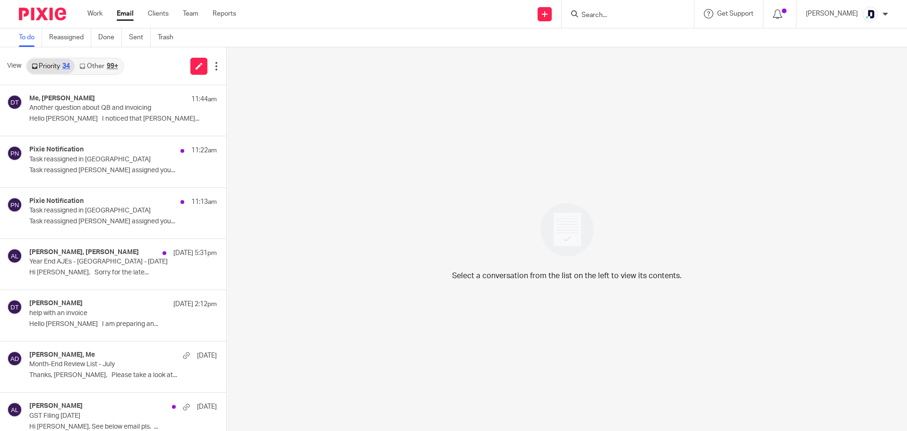 The image size is (907, 431). Describe the element at coordinates (51, 66) in the screenshot. I see `a: Priority34` at that location.